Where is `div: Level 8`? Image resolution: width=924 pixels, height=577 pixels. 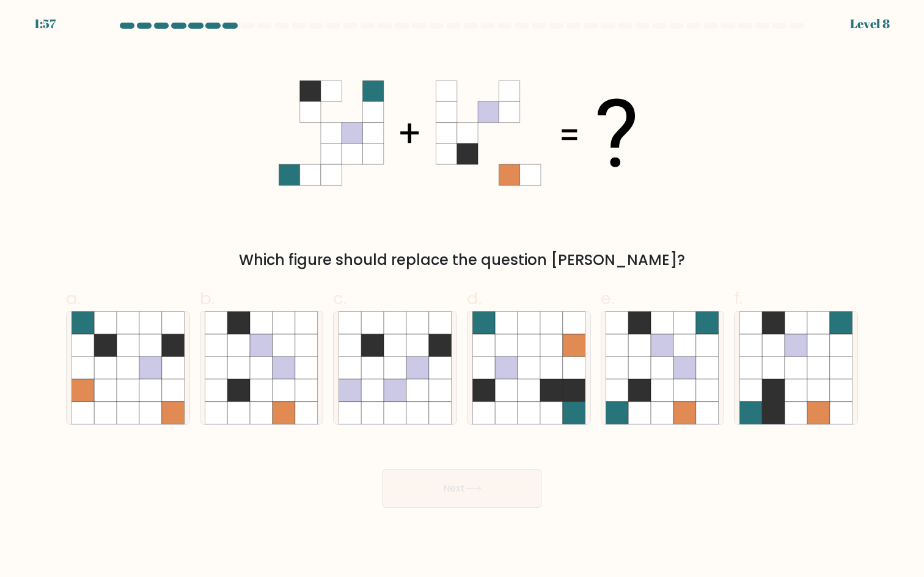
div: Level 8 is located at coordinates (869, 24).